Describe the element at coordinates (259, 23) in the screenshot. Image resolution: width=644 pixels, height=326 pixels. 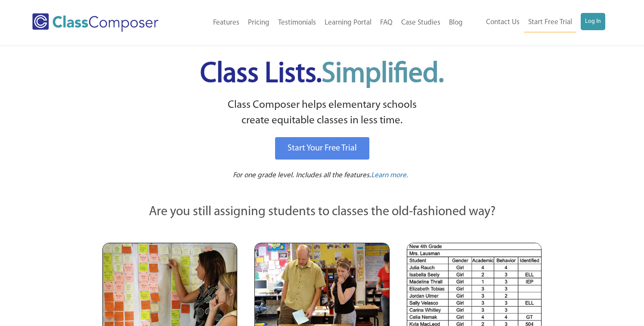
I see `a: Pricing` at that location.